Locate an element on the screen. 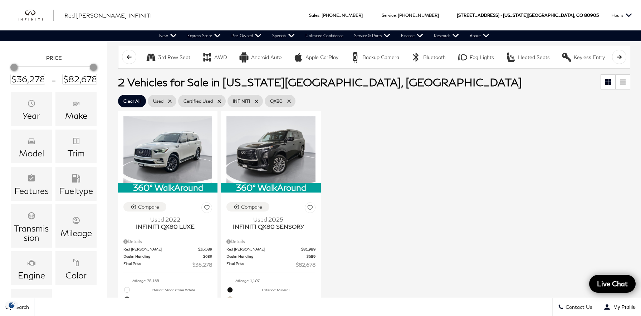 The width and height of the screenshot is (641, 316). a: Finance is located at coordinates (412, 36).